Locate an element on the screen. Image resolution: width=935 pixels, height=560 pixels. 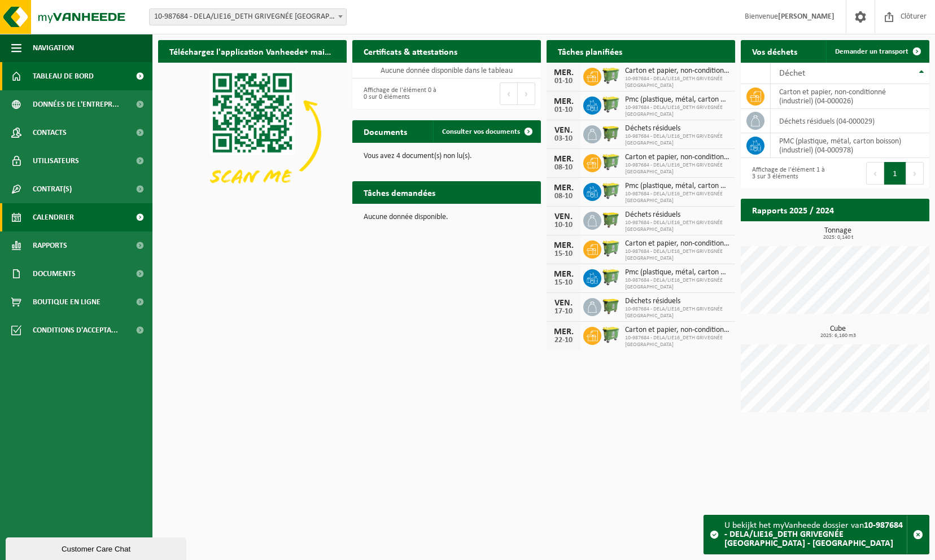
span: 2025: 6,160 m3 is located at coordinates (838, 336).